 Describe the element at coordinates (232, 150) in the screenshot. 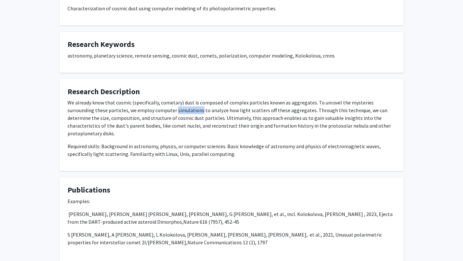

I see `p: Required skills: Background in astronomy, physics, or computer sciences. Basic knowledge of astro...` at that location.